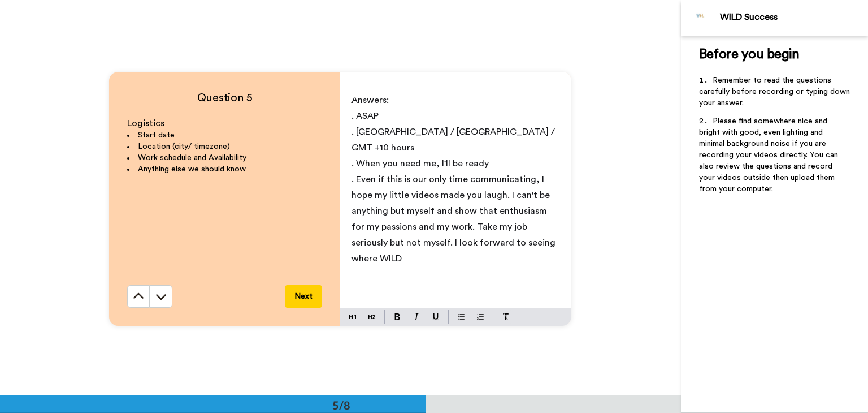 Image resolution: width=868 pixels, height=413 pixels. I want to click on img: bulleted-block.svg, so click(461, 317).